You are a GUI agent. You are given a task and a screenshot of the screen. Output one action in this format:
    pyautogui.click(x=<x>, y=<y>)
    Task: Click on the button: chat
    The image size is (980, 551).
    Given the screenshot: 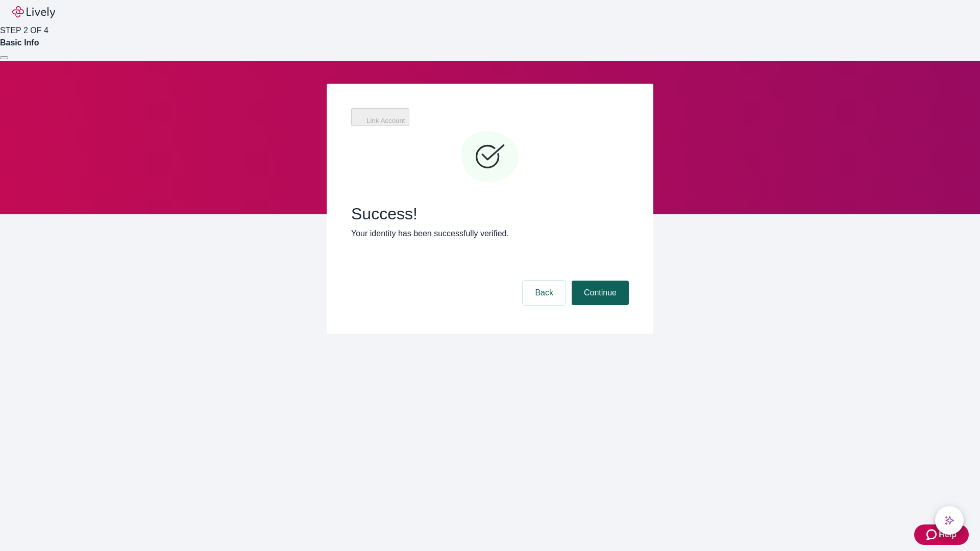 What is the action you would take?
    pyautogui.click(x=949, y=521)
    